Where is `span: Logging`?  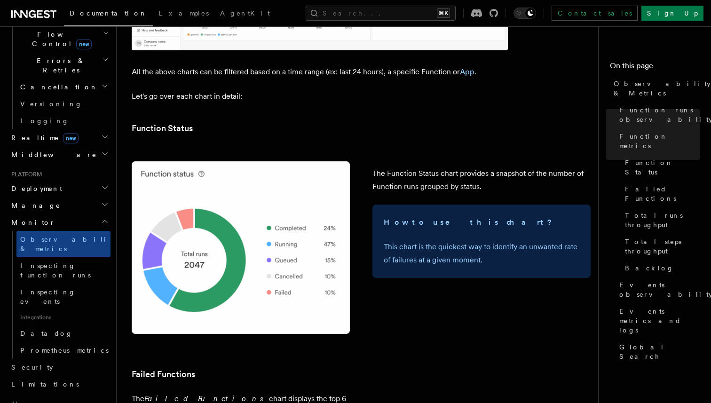
span: Logging is located at coordinates (45, 121).